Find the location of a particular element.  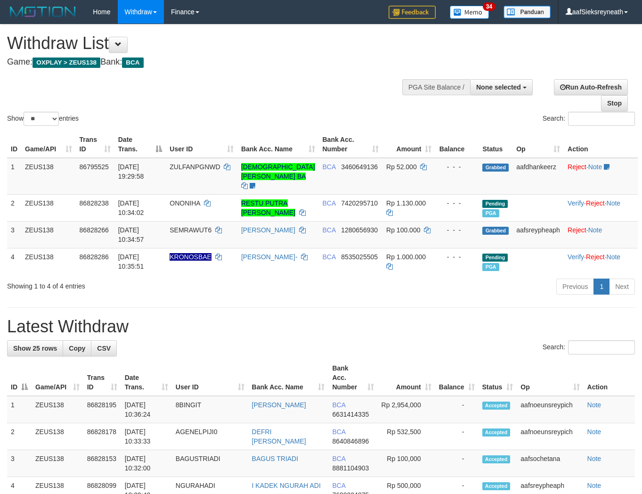

a: Show 25 rows is located at coordinates (35, 348).